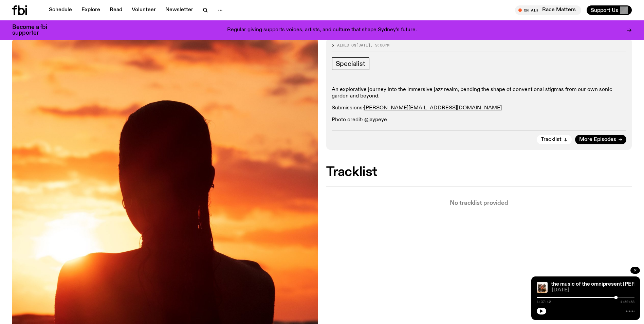 The height and width of the screenshot is (324, 644). Describe the element at coordinates (380, 45) in the screenshot. I see `span: , 9:00pm` at that location.